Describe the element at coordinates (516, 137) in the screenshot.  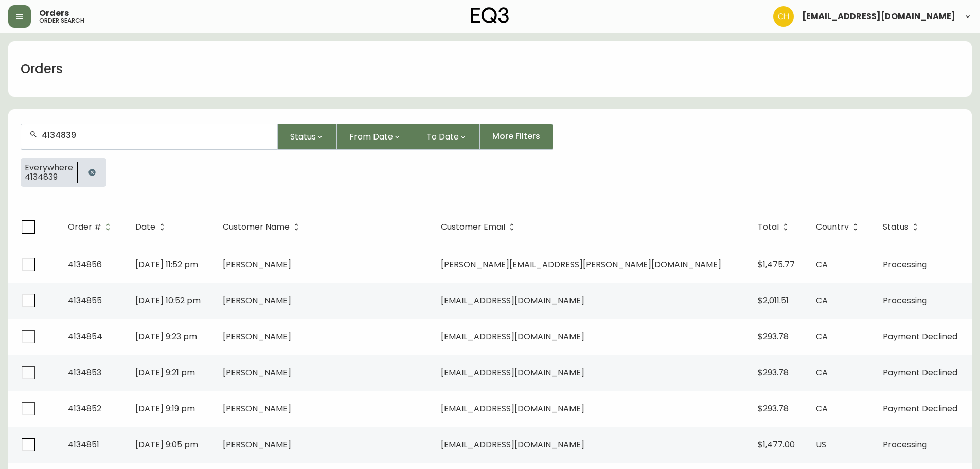
I see `span: More Filters` at that location.